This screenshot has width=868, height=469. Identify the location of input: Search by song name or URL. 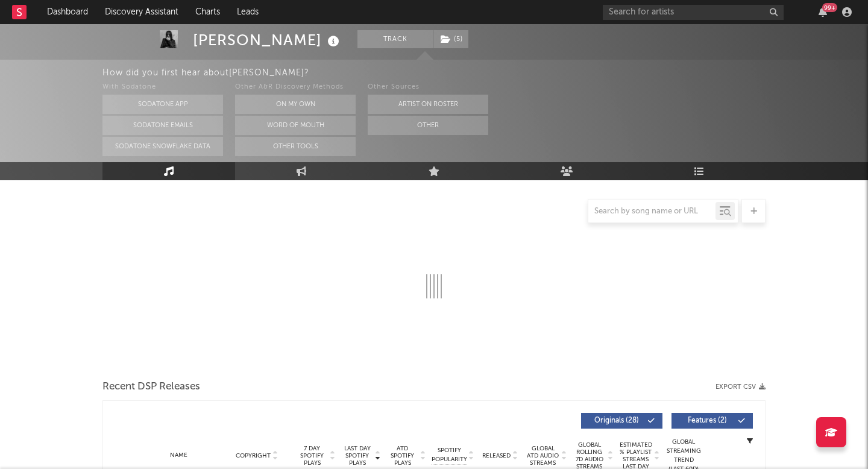
(651, 211).